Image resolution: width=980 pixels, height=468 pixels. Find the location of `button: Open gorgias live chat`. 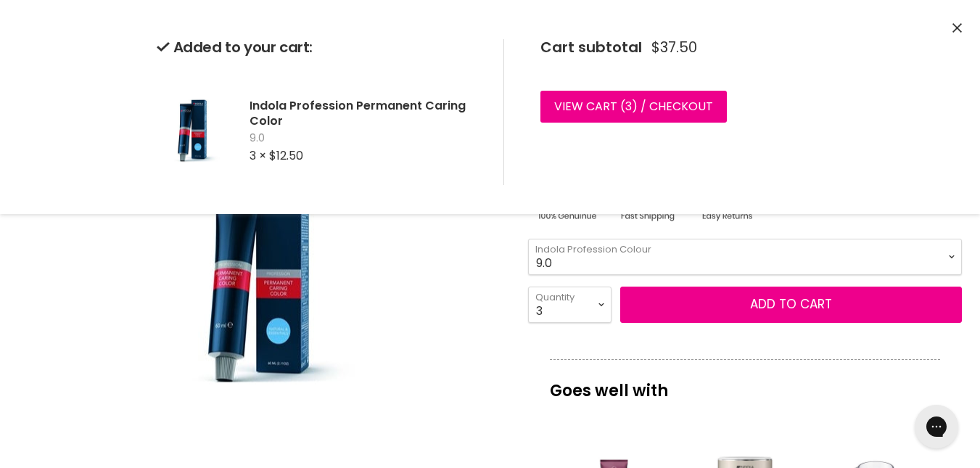

button: Open gorgias live chat is located at coordinates (29, 27).